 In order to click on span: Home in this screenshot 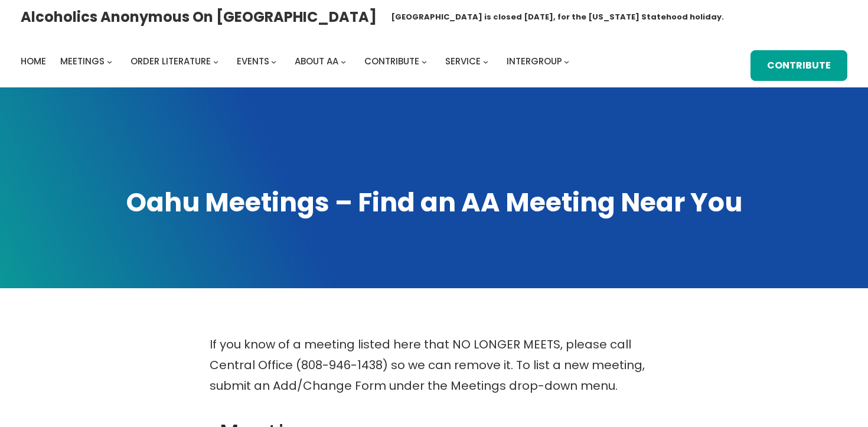, I will do `click(33, 61)`.